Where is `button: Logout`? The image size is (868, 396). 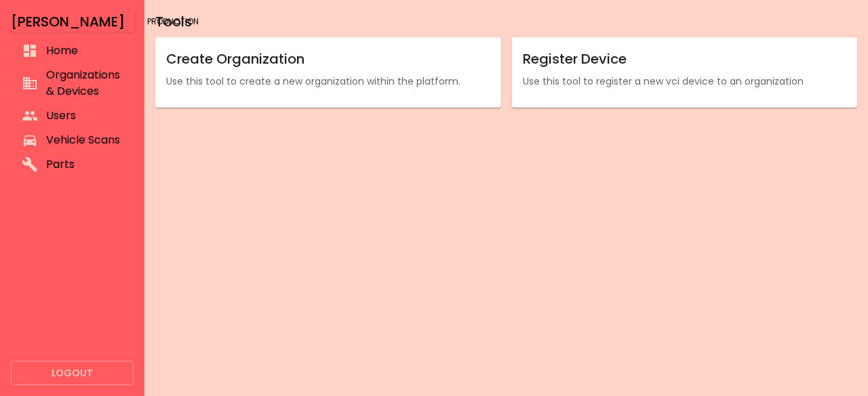
button: Logout is located at coordinates (72, 373).